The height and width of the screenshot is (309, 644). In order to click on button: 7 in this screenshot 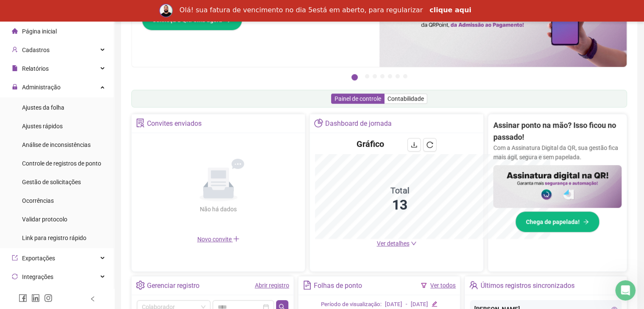, I will do `click(406, 76)`.